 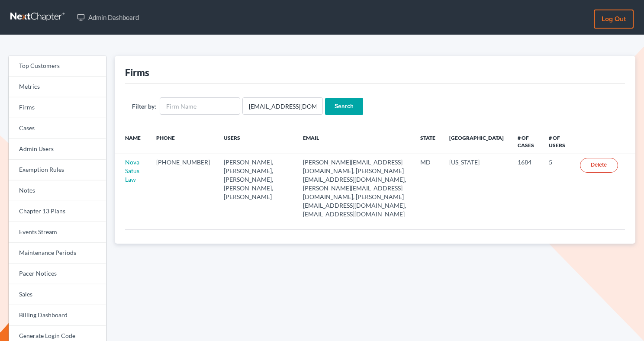 I want to click on a: Cases, so click(x=57, y=129).